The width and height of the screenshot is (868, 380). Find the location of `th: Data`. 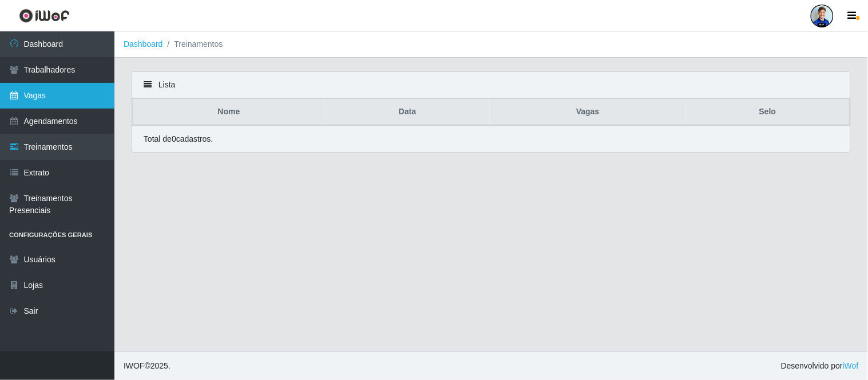

th: Data is located at coordinates (407, 112).